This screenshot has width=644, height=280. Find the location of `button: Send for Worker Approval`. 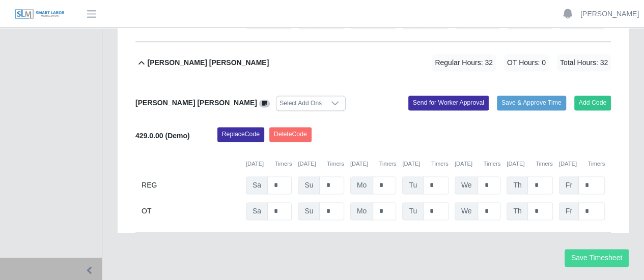

button: Send for Worker Approval is located at coordinates (449, 102).